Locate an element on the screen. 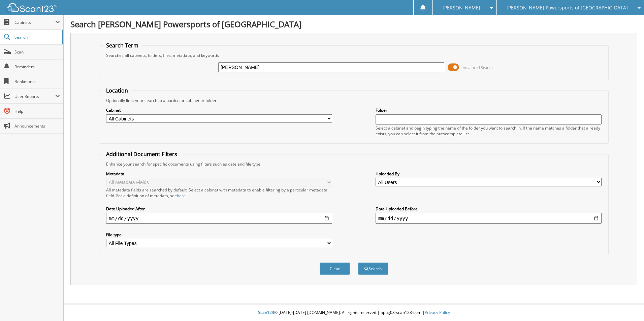 This screenshot has width=644, height=321. a: Privacy Policy is located at coordinates (437, 312).